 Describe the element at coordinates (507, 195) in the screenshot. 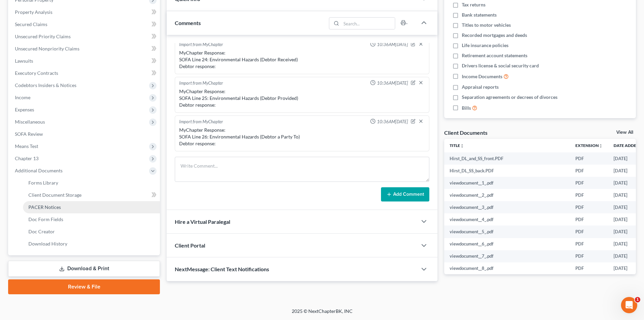

I see `td: viewdocument__2_.pdf` at that location.